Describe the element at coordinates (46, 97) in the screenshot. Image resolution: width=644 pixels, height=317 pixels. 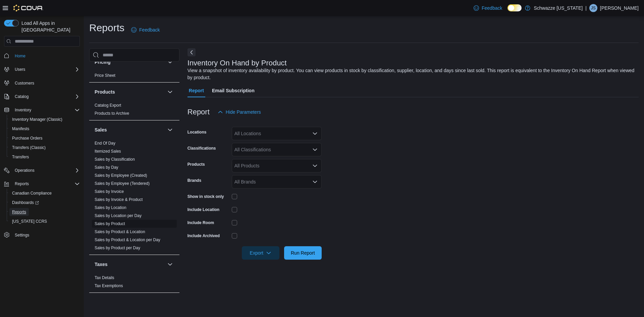
I see `span: Catalog` at that location.